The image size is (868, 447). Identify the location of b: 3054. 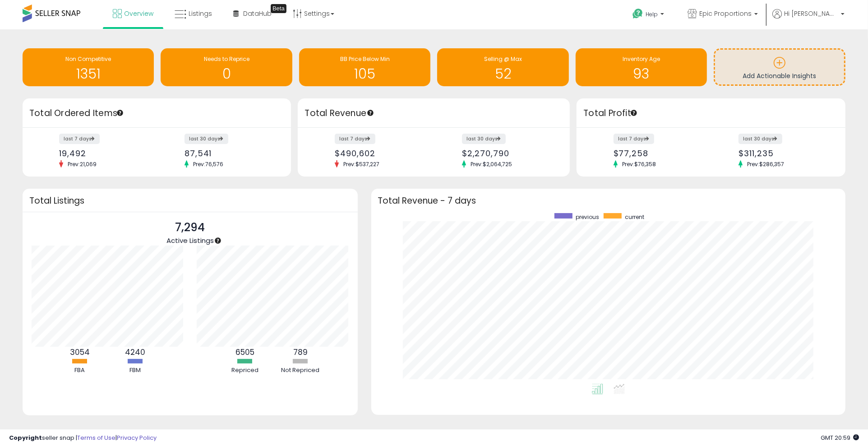
(80, 352).